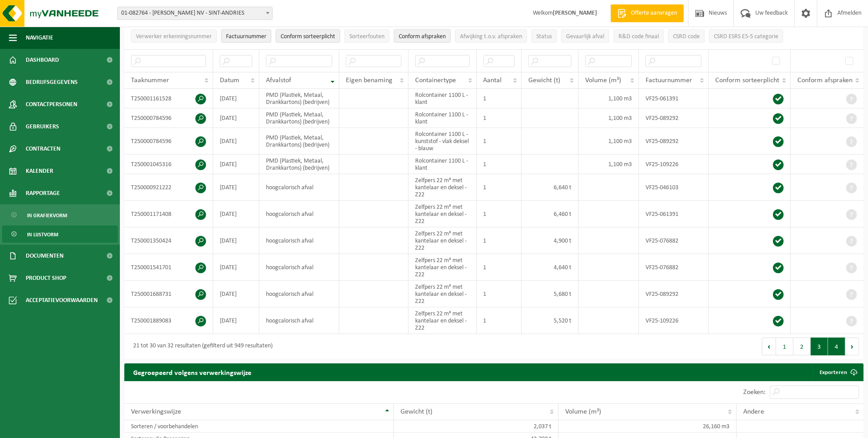  Describe the element at coordinates (246, 36) in the screenshot. I see `button: FactuurnummerFactuurnummer: Activate to sort` at that location.